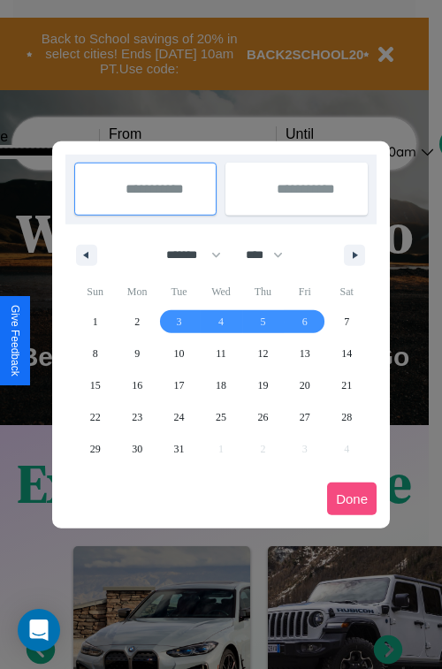 Image resolution: width=442 pixels, height=669 pixels. Describe the element at coordinates (304, 322) in the screenshot. I see `button: 6` at that location.